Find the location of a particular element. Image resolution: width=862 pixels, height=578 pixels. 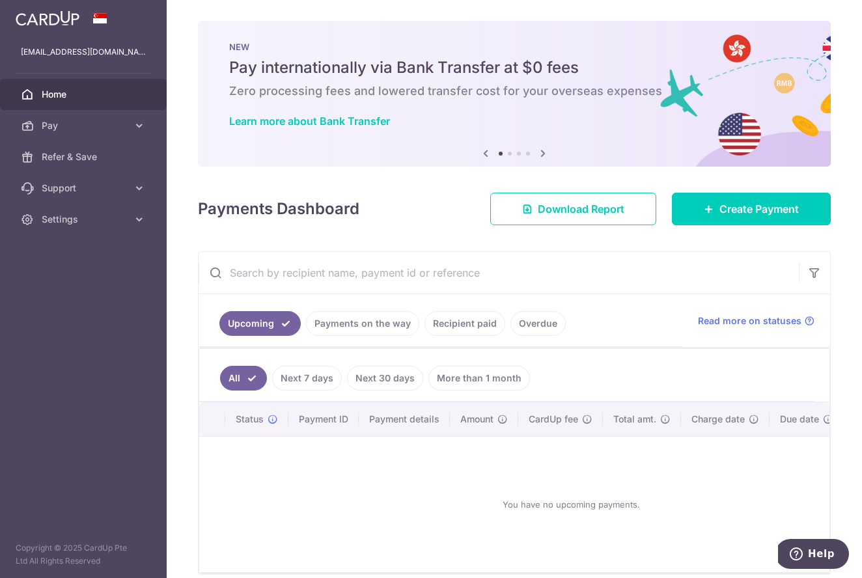

a: Create Payment is located at coordinates (751, 209).